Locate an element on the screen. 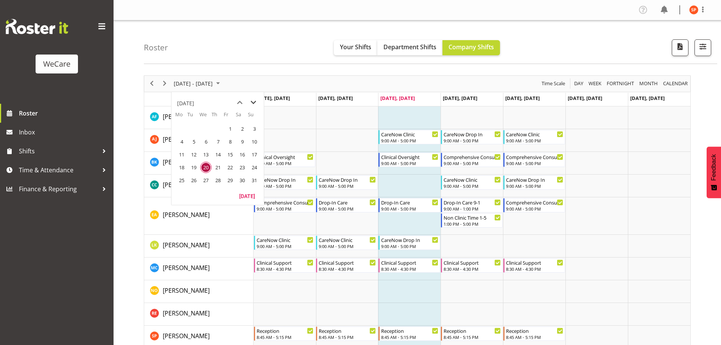 The image size is (721, 345). div: Ena Advincula"s event - Drop-In Care Begin From Wednesday, August 20, 2025 at 9:00:00 AM GMT+12:0... is located at coordinates (409, 205).